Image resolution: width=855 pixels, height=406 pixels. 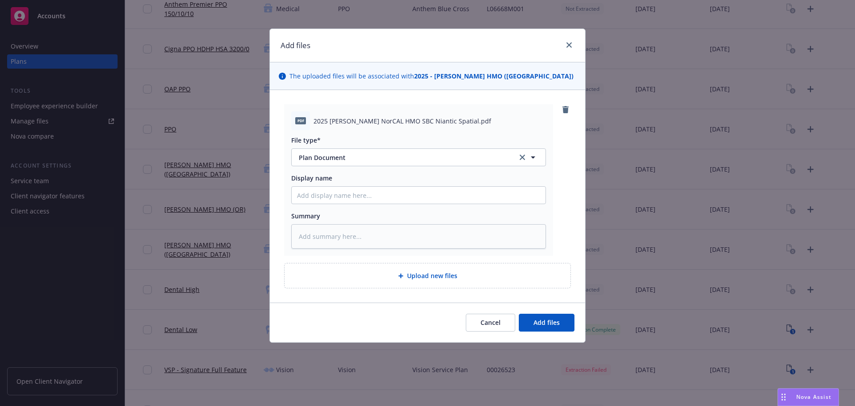 What do you see at coordinates (491, 322) in the screenshot?
I see `span: Cancel` at bounding box center [491, 322].